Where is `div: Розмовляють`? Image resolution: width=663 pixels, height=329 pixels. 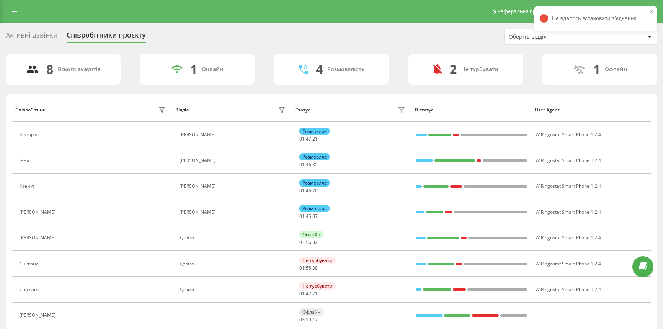
div: Розмовляють is located at coordinates (346, 69).